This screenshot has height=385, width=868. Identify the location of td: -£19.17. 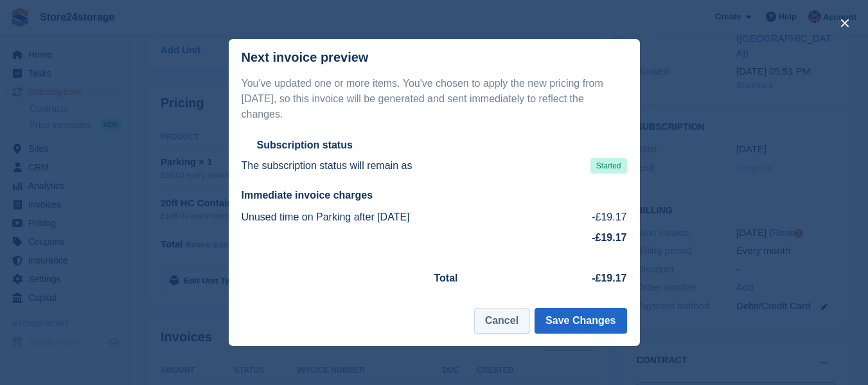
(594, 217).